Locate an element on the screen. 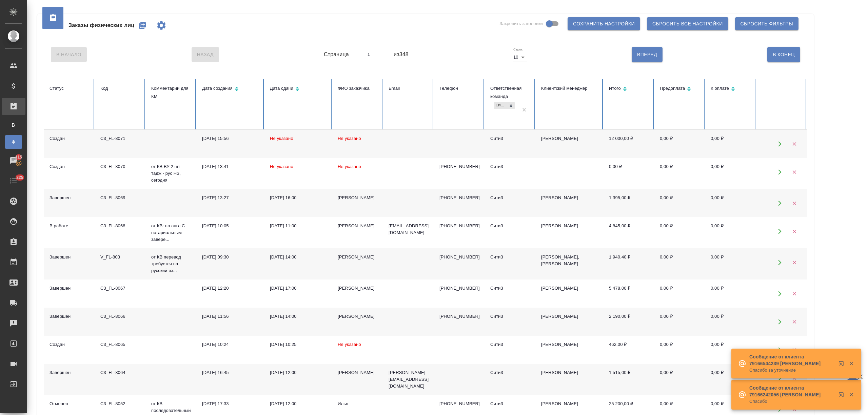 The width and height of the screenshot is (868, 415). div: C3_FL-8066 is located at coordinates (120, 317).